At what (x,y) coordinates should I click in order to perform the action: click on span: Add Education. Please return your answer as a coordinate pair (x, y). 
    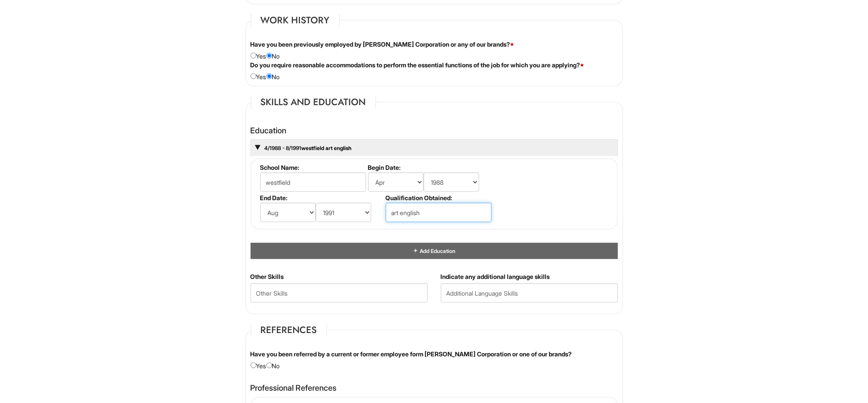
    Looking at the image, I should click on (436, 251).